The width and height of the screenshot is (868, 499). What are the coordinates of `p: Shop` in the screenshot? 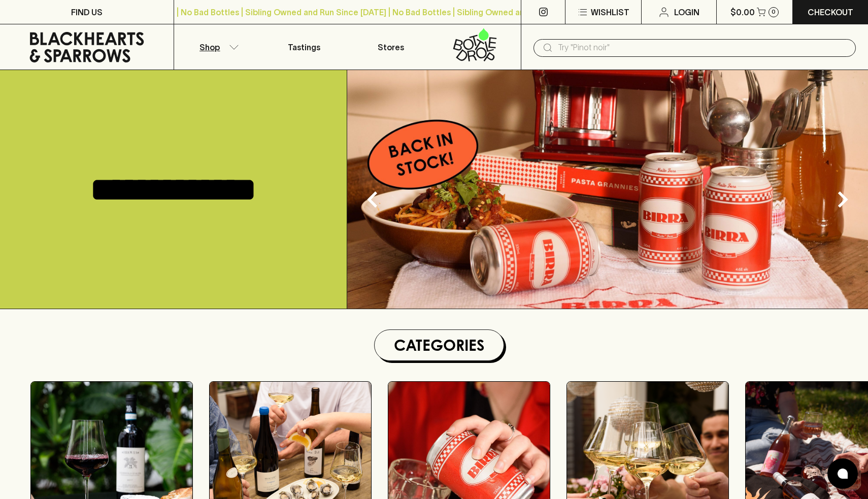 It's located at (210, 47).